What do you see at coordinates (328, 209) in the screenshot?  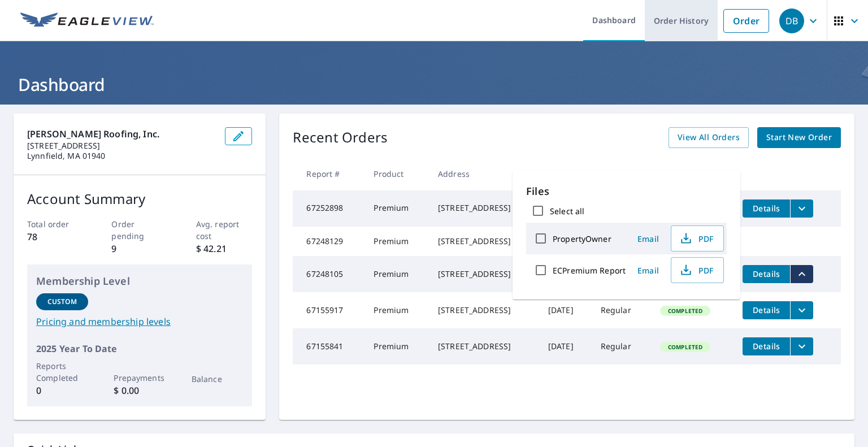 I see `td: 67252898` at bounding box center [328, 209].